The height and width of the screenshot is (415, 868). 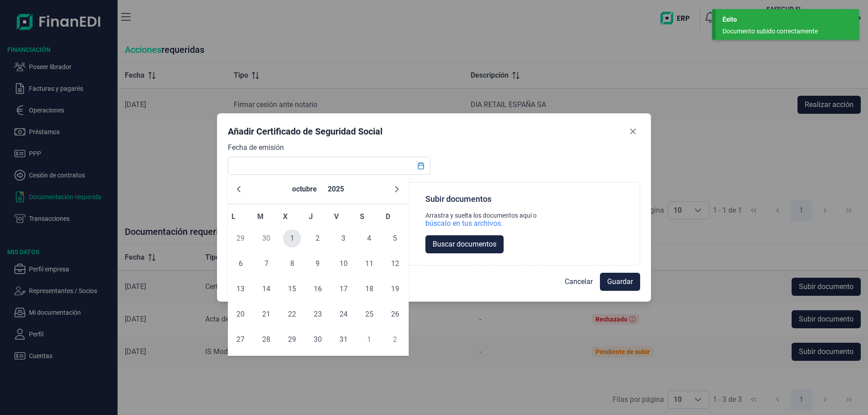 I want to click on span: 31, so click(x=344, y=340).